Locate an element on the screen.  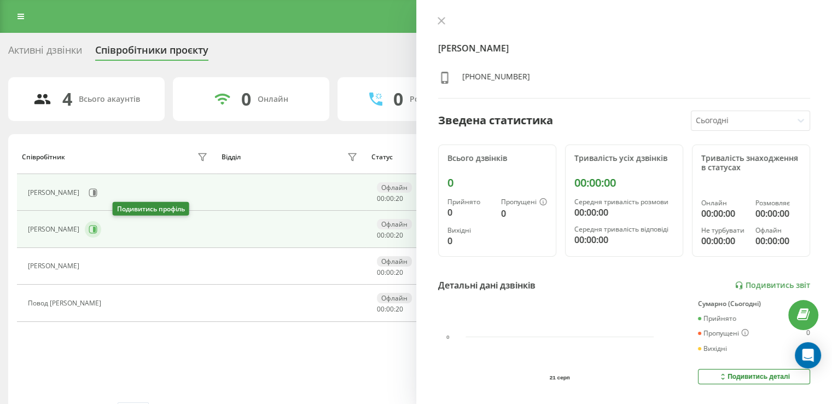
div: Open Intercom Messenger is located at coordinates (808, 355).